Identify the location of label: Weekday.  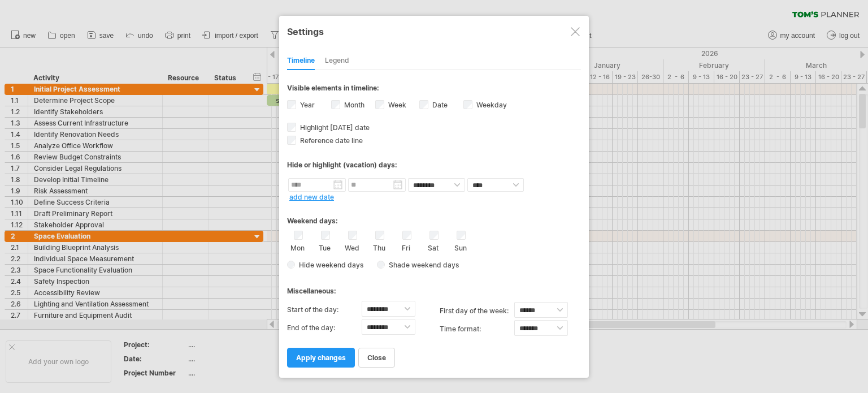
(491, 105).